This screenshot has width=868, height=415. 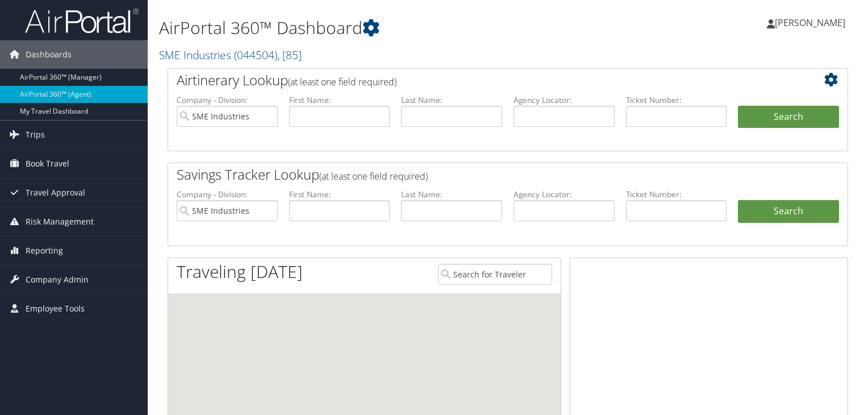 I want to click on span: Risk Management, so click(x=60, y=222).